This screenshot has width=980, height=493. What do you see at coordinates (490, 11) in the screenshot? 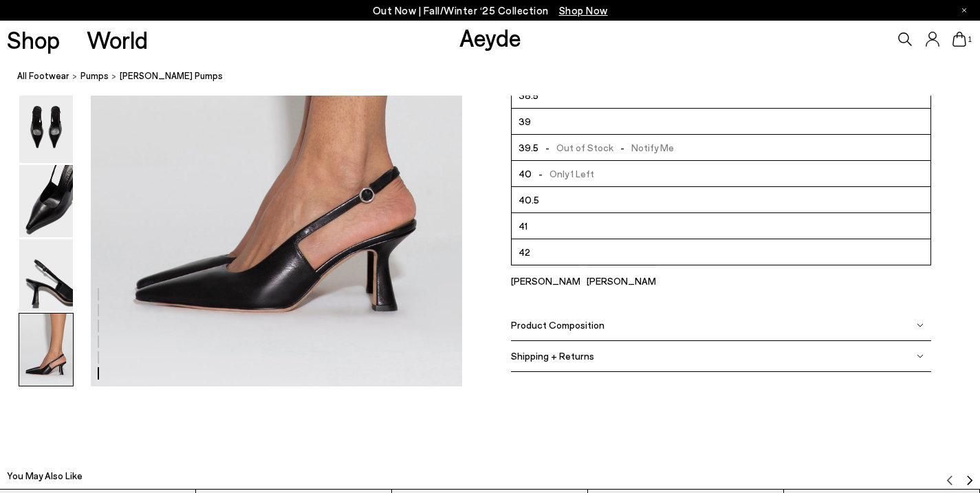
I see `p: Out Now | Fall/Winter ‘25 Collection` at bounding box center [490, 11].